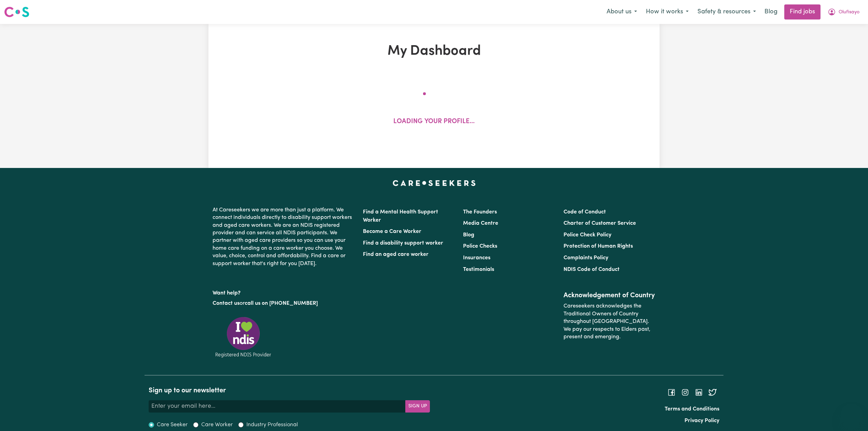 Image resolution: width=868 pixels, height=431 pixels. Describe the element at coordinates (17, 12) in the screenshot. I see `img: Careseekers logo` at that location.